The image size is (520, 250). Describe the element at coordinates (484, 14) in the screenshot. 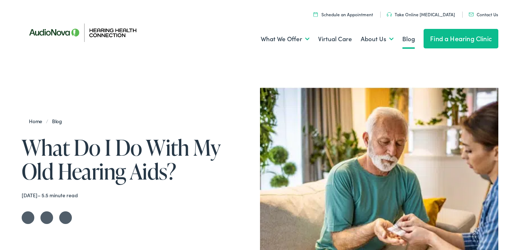

I see `a: Contact Us` at that location.